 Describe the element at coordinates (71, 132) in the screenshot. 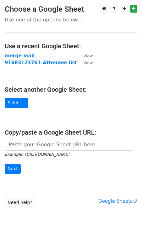

I see `h4: Copy/paste a Google Sheet URL:` at that location.